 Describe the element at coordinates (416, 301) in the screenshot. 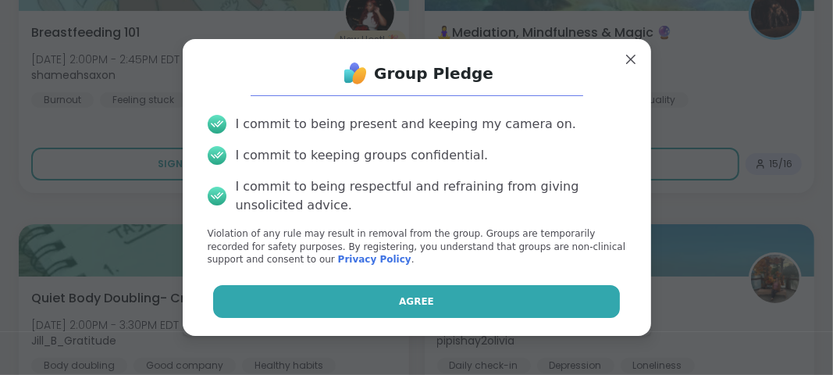

I see `span: Agree` at that location.